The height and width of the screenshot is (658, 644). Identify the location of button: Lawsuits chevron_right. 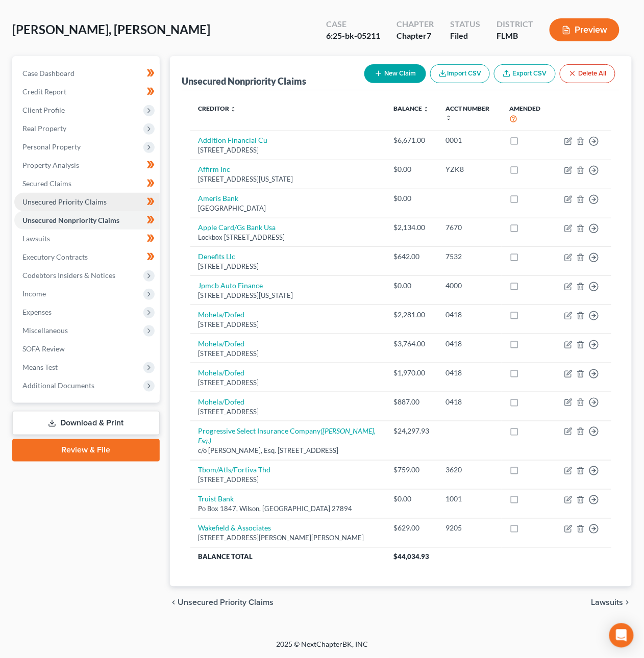
(611, 603).